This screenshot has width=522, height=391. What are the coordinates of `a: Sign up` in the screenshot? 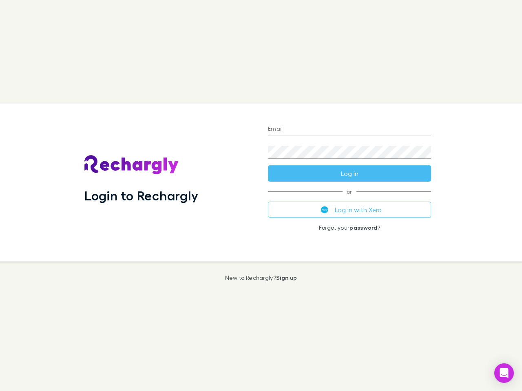 It's located at (286, 278).